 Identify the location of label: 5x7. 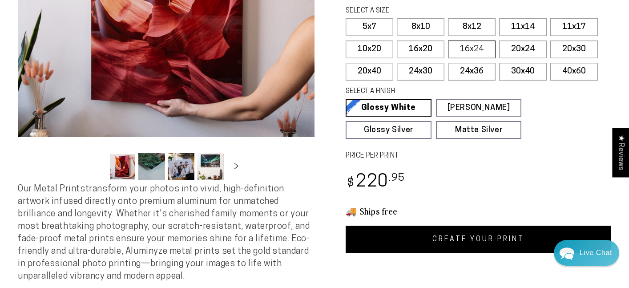
(369, 27).